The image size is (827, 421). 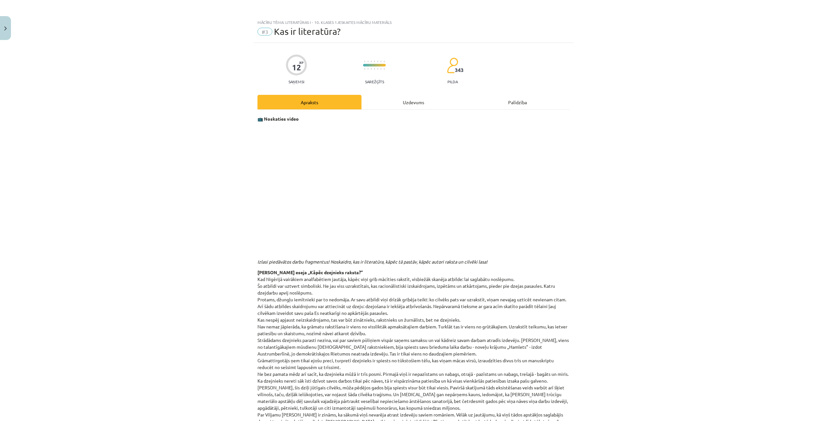 I want to click on p: Sarežģīts, so click(x=374, y=82).